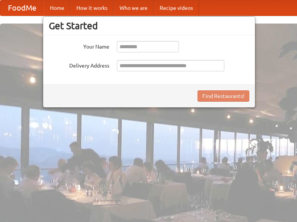 The width and height of the screenshot is (297, 222). Describe the element at coordinates (79, 45) in the screenshot. I see `label: Your Name` at that location.